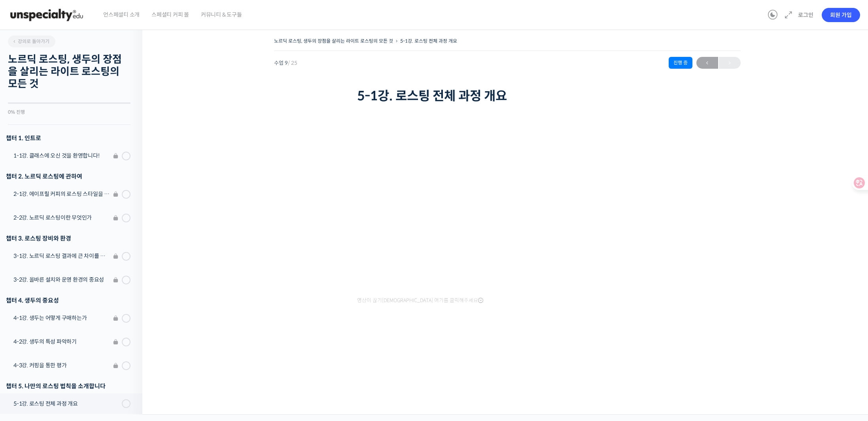 The image size is (868, 421). I want to click on div: 챕터 5. 나만의 로스팅 법칙을 소개합니다, so click(68, 386).